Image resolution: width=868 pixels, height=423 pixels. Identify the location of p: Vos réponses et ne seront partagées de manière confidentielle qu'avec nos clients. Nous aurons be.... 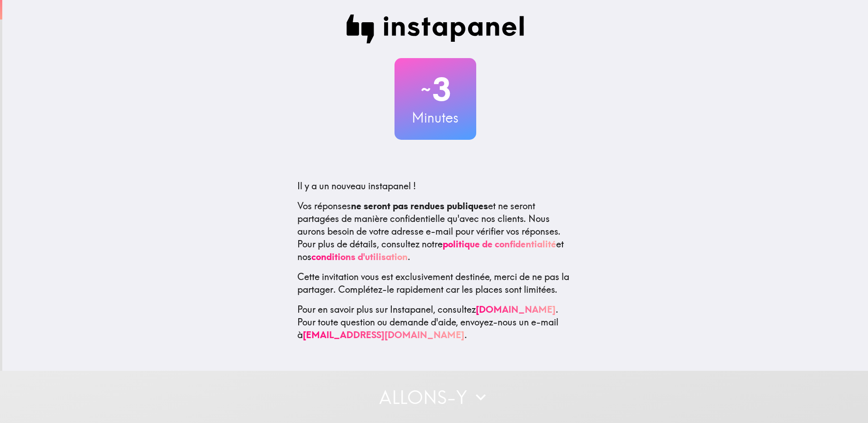
(435, 232).